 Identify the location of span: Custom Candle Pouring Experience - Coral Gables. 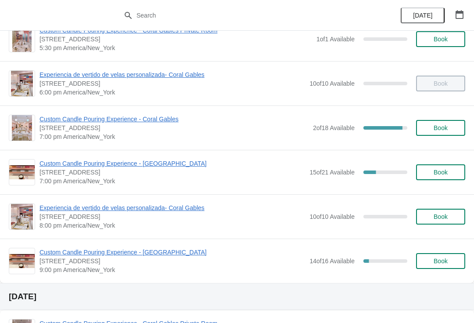
(174, 119).